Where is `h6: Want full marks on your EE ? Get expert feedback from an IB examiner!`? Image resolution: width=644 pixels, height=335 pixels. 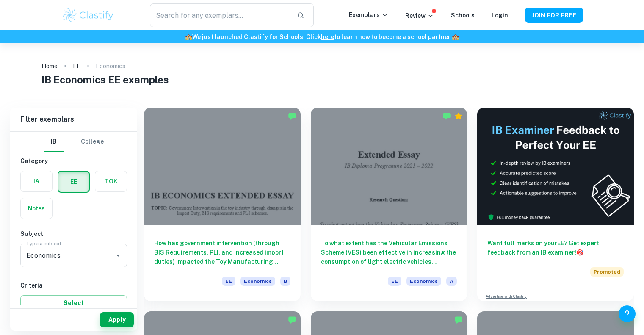
h6: Want full marks on your EE ? Get expert feedback from an IB examiner! is located at coordinates (555, 248).